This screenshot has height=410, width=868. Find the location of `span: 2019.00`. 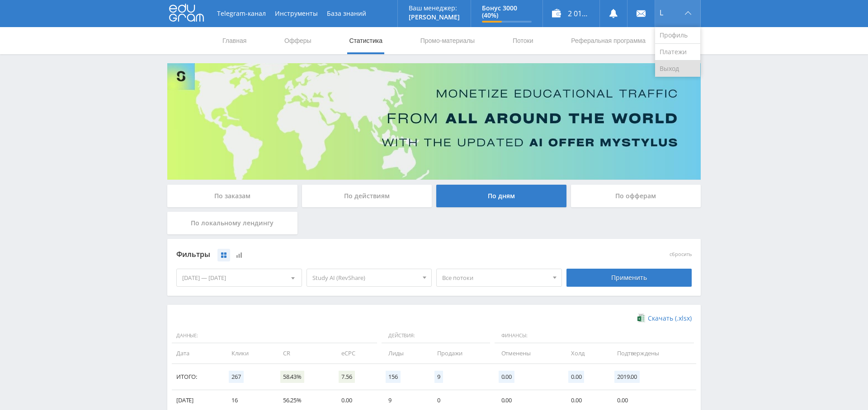

span: 2019.00 is located at coordinates (627, 377).